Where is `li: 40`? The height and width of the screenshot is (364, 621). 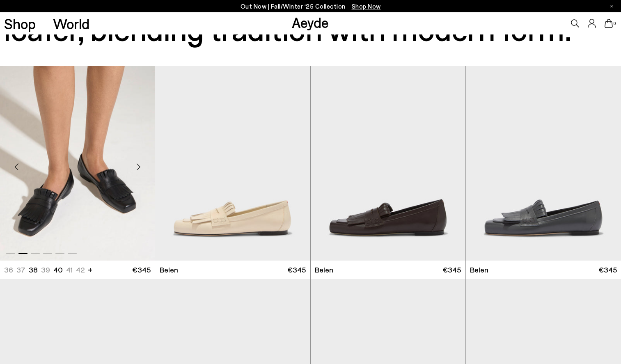 li: 40 is located at coordinates (58, 269).